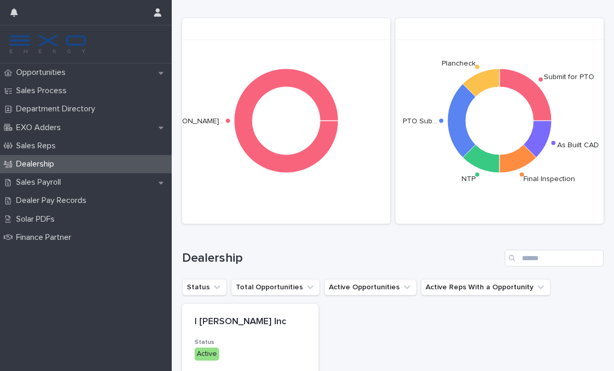  Describe the element at coordinates (578, 145) in the screenshot. I see `text: As Built CAD` at that location.